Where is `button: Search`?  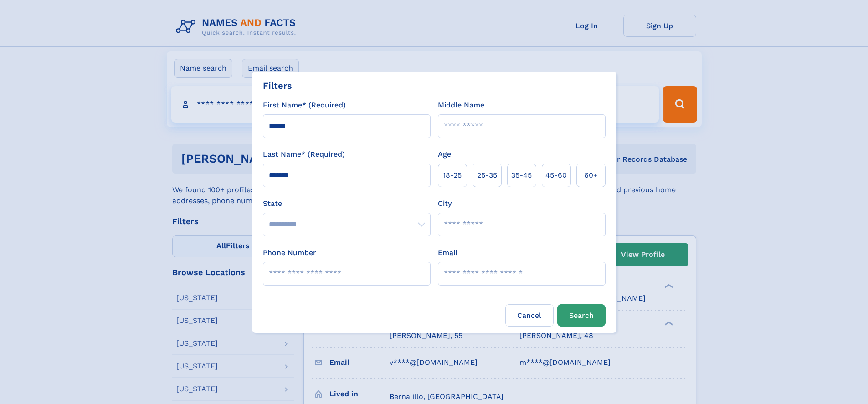
button: Search is located at coordinates (581, 315).